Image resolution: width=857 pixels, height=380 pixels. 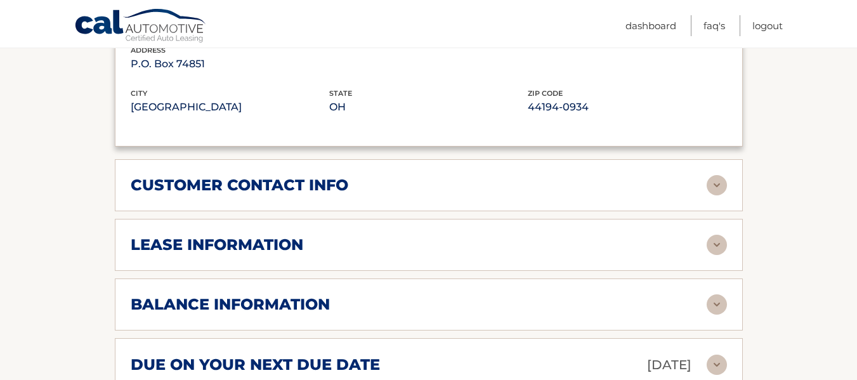 What do you see at coordinates (651, 25) in the screenshot?
I see `a: Dashboard` at bounding box center [651, 25].